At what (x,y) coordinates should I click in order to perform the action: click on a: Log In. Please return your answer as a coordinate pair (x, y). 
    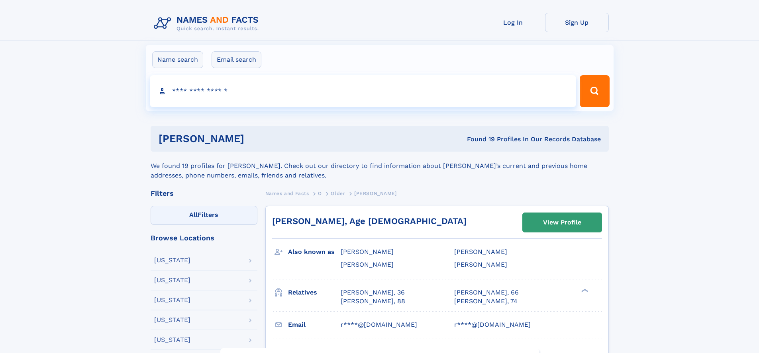
    Looking at the image, I should click on (513, 22).